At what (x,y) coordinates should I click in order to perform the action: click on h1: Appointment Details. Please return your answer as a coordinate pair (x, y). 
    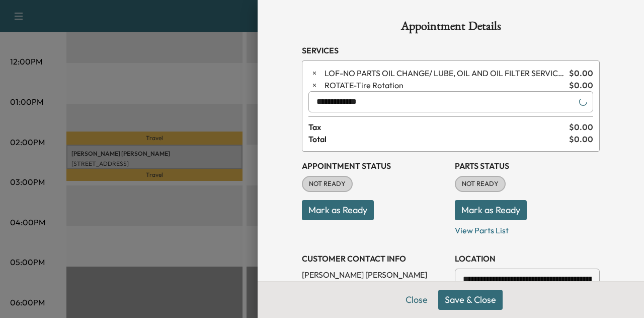
    Looking at the image, I should click on (451, 28).